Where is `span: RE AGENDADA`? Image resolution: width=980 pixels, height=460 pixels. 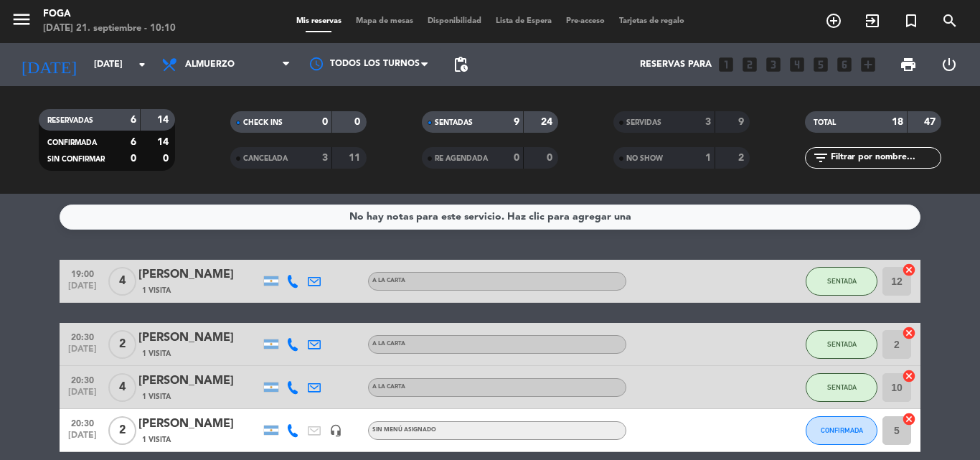
span: RE AGENDADA is located at coordinates (461, 159).